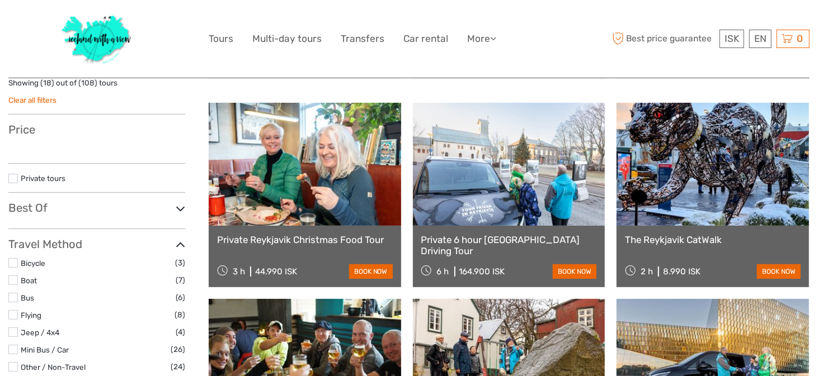 The width and height of the screenshot is (818, 376). I want to click on img: 1077-ca632067-b948-436b-9c7a-efe9894e108b_logo_big.jpg, so click(97, 39).